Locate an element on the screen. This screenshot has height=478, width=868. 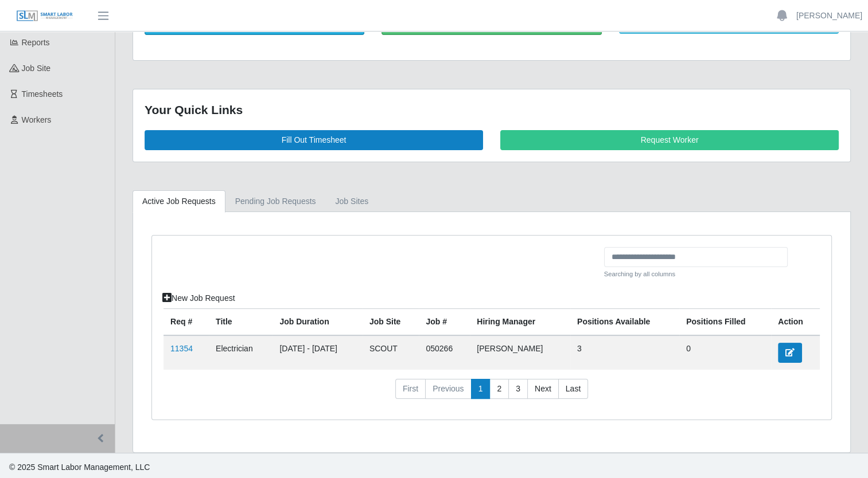
a: New Job Request is located at coordinates (198, 298).